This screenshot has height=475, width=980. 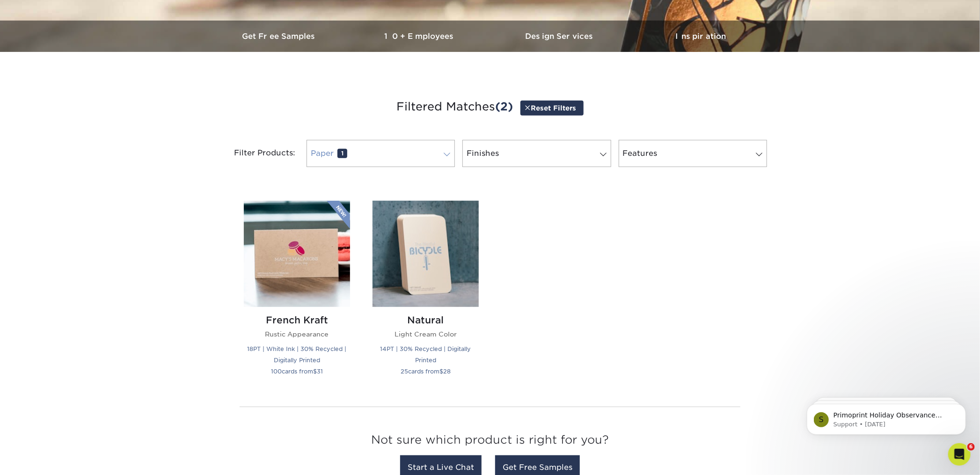 What do you see at coordinates (560, 36) in the screenshot?
I see `h3: Design Services` at bounding box center [560, 36].